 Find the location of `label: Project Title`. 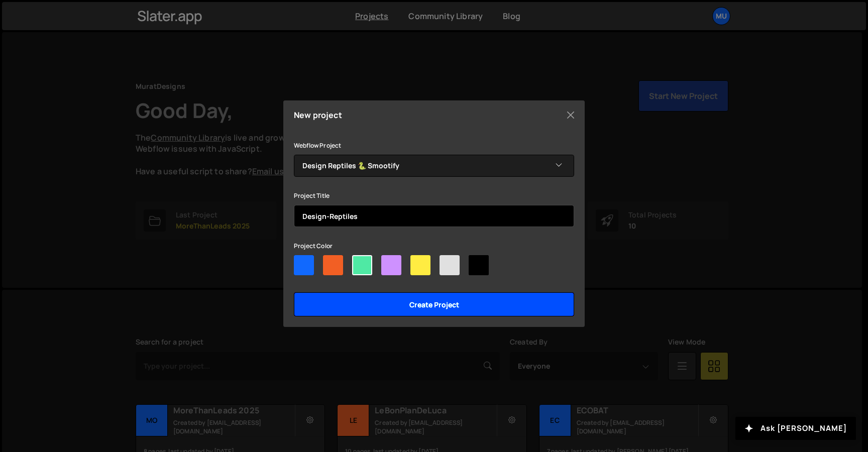

label: Project Title is located at coordinates (311, 196).